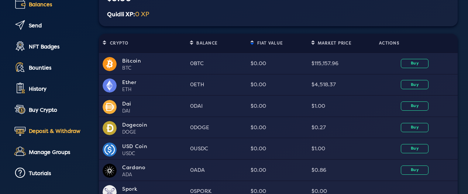 The image size is (468, 194). Describe the element at coordinates (50, 26) in the screenshot. I see `a: Send` at that location.